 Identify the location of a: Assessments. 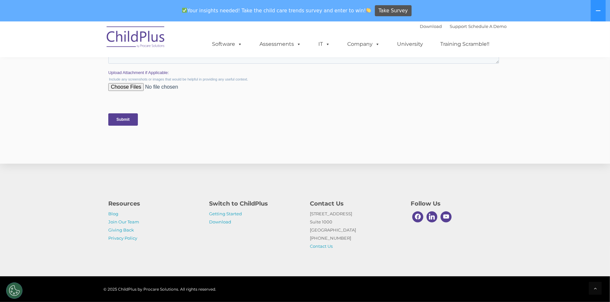
(280, 44).